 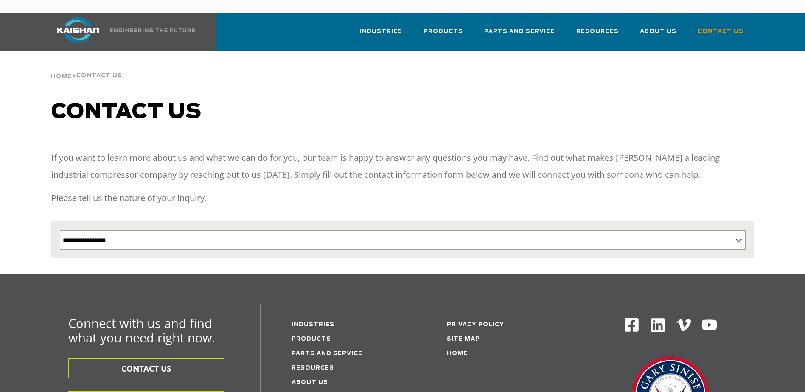 What do you see at coordinates (632, 325) in the screenshot?
I see `img: Facebook` at bounding box center [632, 325].